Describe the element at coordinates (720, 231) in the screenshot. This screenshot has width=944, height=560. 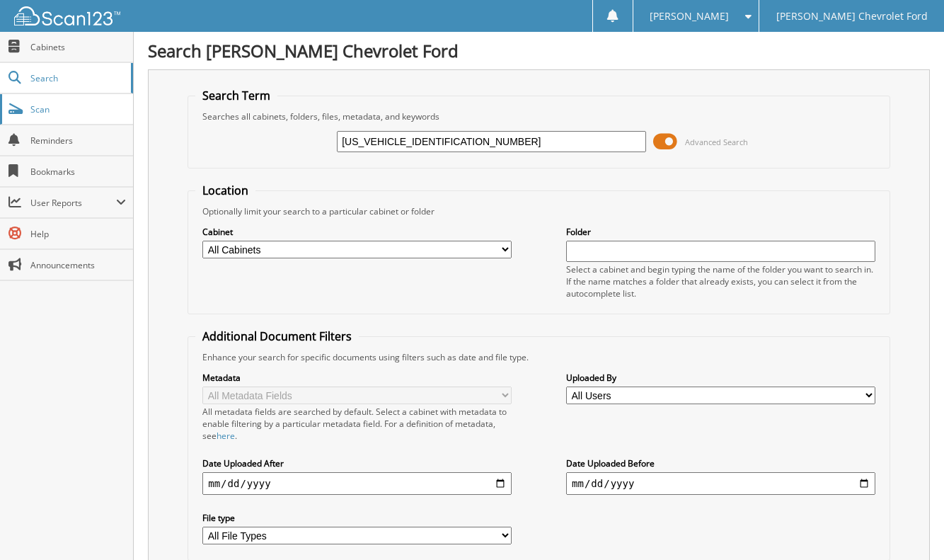
I see `label: Folder` at that location.